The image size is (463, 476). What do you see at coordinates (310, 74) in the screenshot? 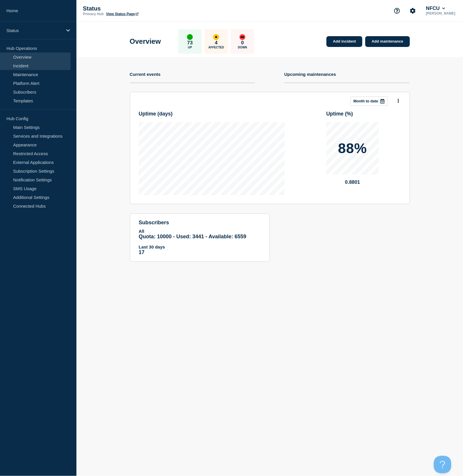
I see `h4: Upcoming maintenances` at bounding box center [310, 74].